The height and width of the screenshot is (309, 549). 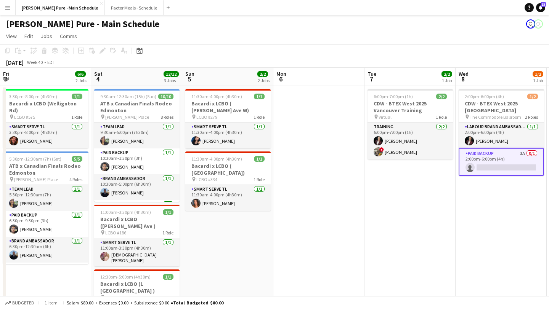 What do you see at coordinates (216, 96) in the screenshot?
I see `span: 11:30am-4:00pm (4h30m)` at bounding box center [216, 96].